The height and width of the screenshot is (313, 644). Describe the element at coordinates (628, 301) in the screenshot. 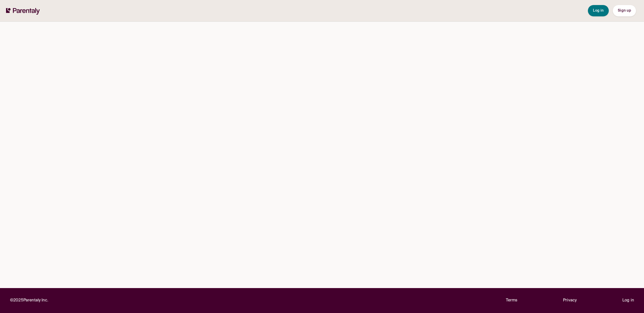

I see `p: Log in` at that location.